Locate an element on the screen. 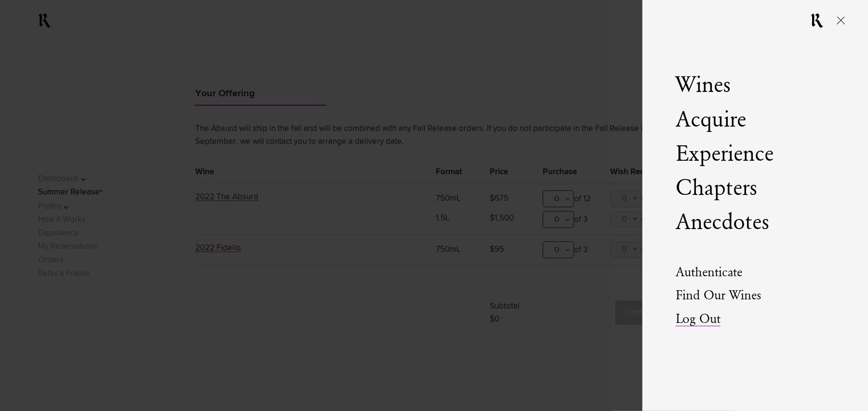 Image resolution: width=868 pixels, height=411 pixels. a: Experience is located at coordinates (724, 155).